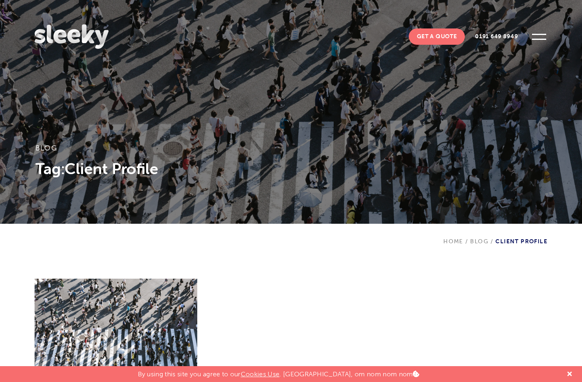  I want to click on h1: Tag:, so click(291, 169).